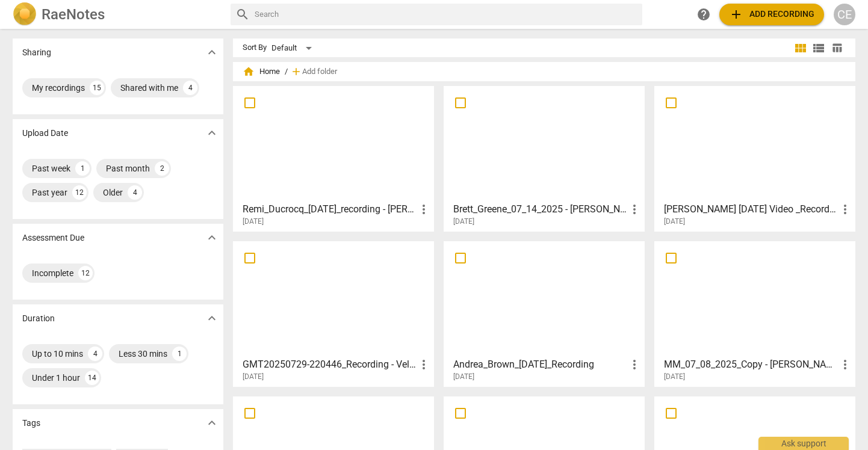 This screenshot has height=450, width=868. I want to click on h3: Remi_Ducrocq_10Nov2023_recording - Rémi DUCROCQ, so click(330, 210).